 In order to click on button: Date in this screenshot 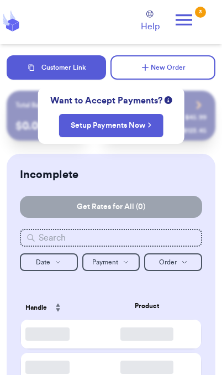, I will do `click(49, 262)`.